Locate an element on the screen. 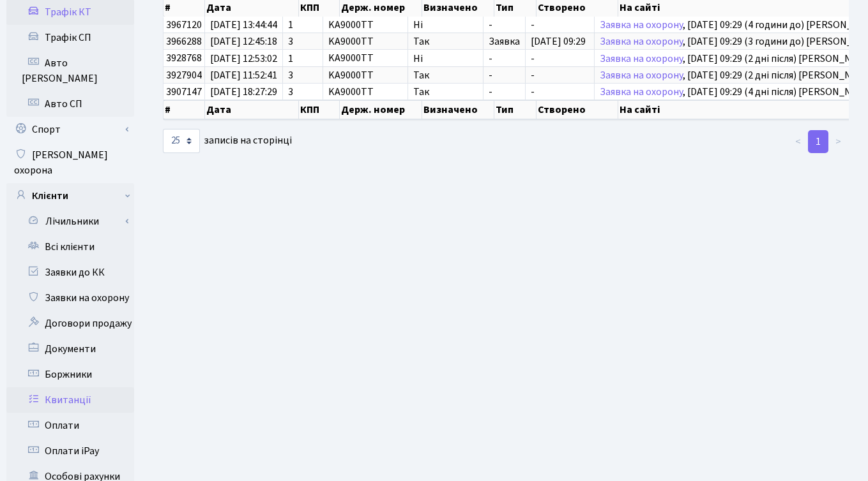 This screenshot has height=481, width=868. span: Заявка is located at coordinates (504, 42).